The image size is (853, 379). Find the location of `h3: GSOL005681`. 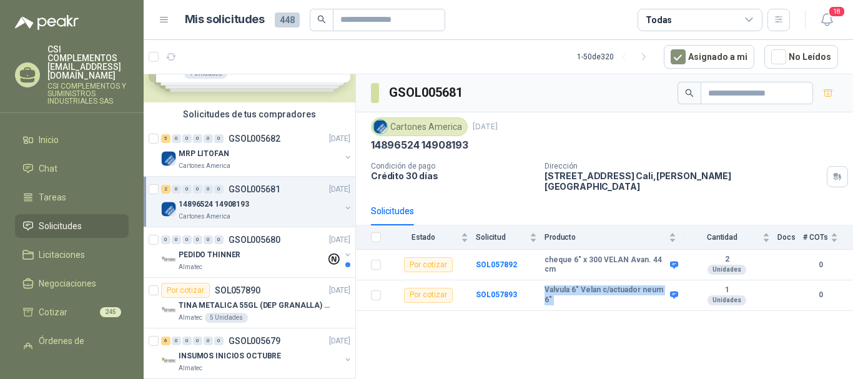

h3: GSOL005681 is located at coordinates (427, 92).